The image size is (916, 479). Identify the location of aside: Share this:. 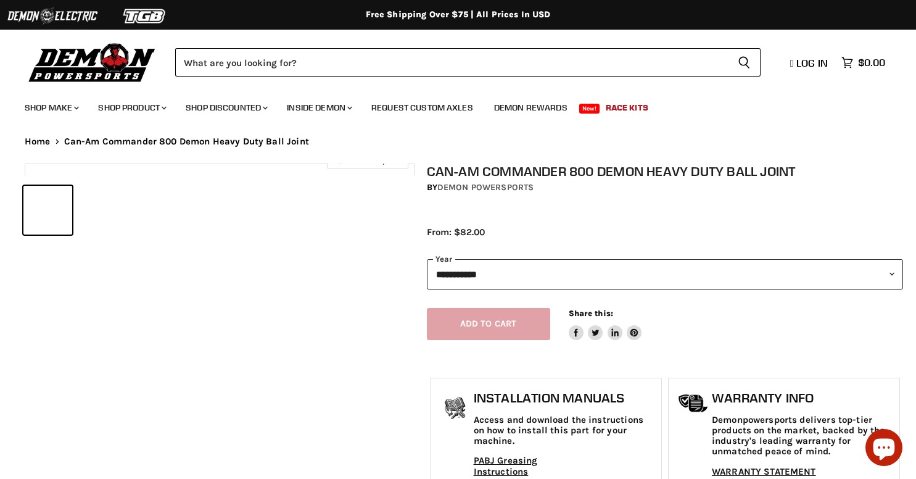
(605, 324).